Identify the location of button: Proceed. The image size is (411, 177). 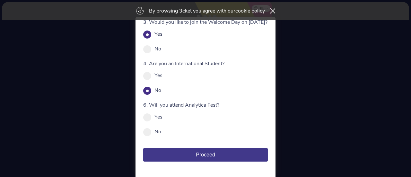
(206, 155).